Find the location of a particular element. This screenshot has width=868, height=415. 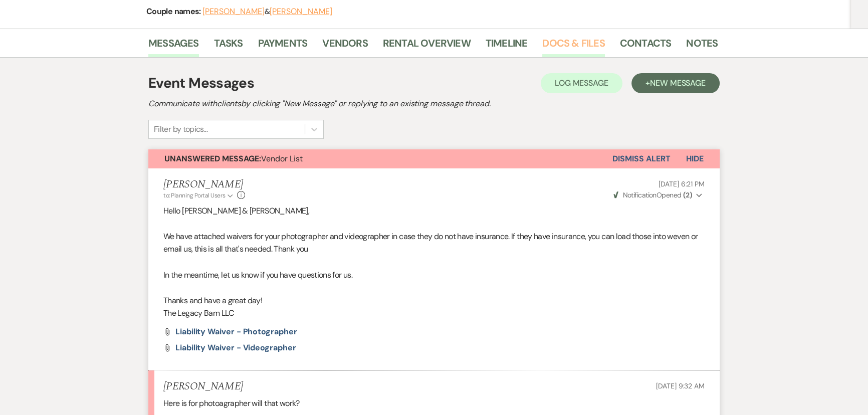

span: Notification is located at coordinates (639, 195).